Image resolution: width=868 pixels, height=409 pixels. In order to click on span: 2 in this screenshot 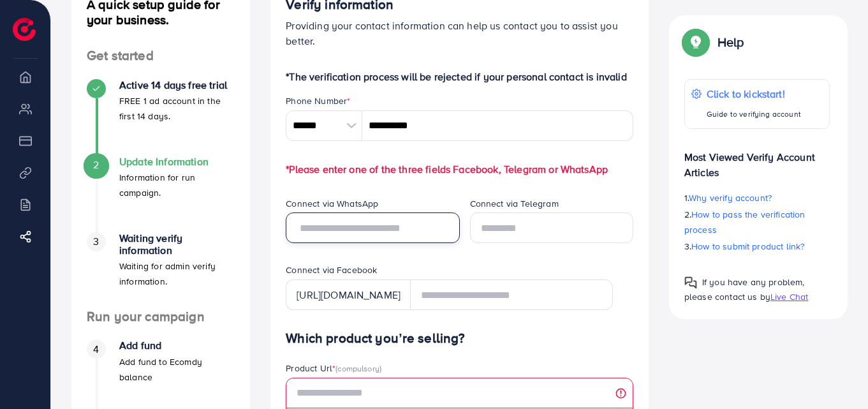, I will do `click(96, 165)`.